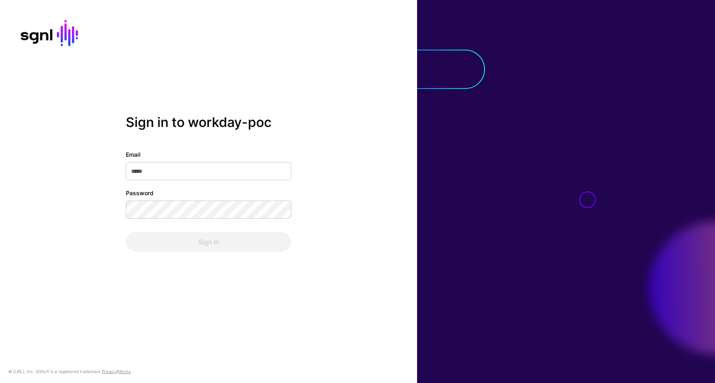 The height and width of the screenshot is (383, 715). I want to click on label: Password, so click(140, 193).